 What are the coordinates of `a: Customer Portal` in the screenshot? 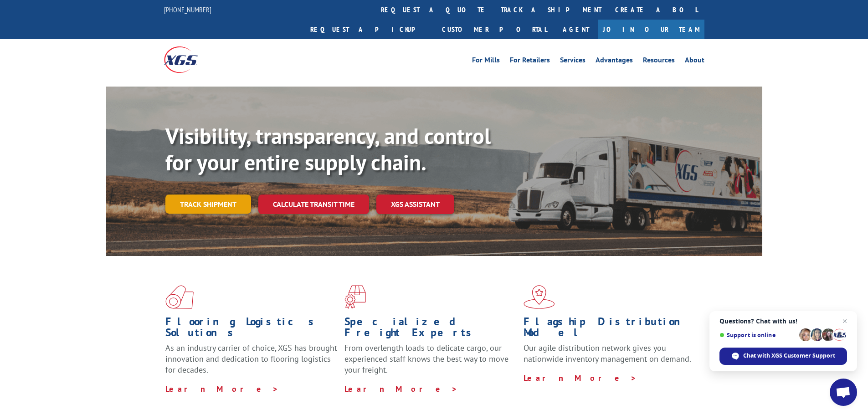 It's located at (495, 29).